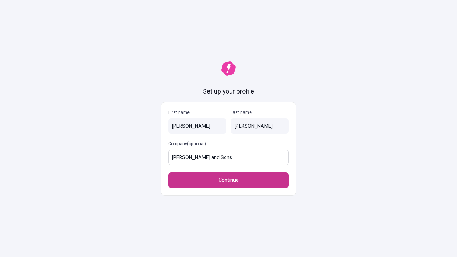 The width and height of the screenshot is (457, 257). Describe the element at coordinates (228, 144) in the screenshot. I see `p: Company` at that location.